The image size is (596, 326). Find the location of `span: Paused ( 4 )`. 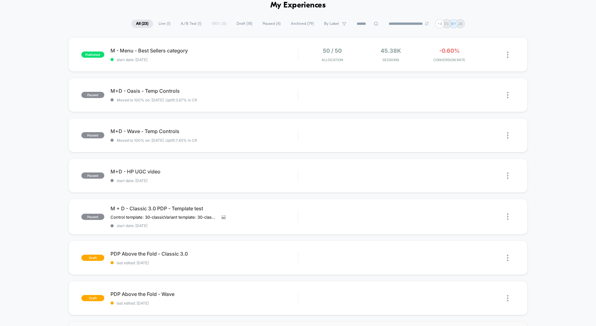

span: Paused ( 4 ) is located at coordinates (272, 24).